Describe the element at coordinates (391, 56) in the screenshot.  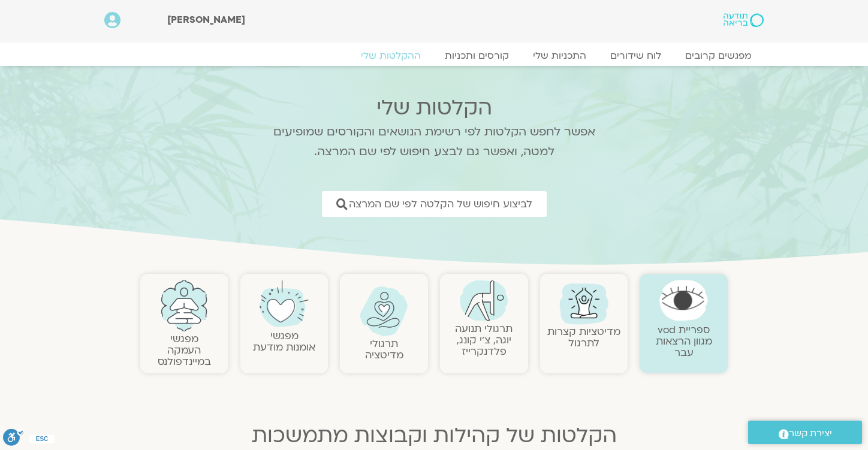
I see `a: ההקלטות שלי` at that location.